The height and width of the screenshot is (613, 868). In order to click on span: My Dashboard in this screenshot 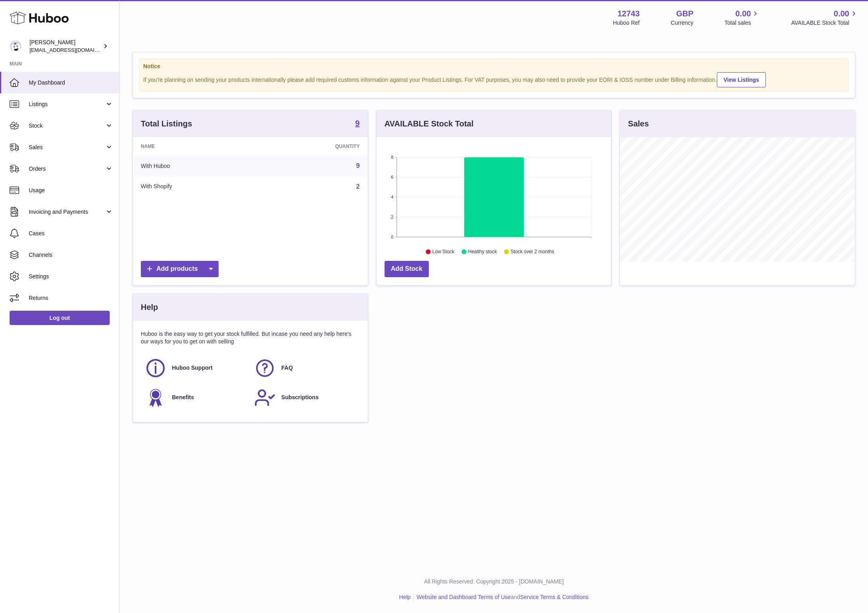, I will do `click(71, 83)`.